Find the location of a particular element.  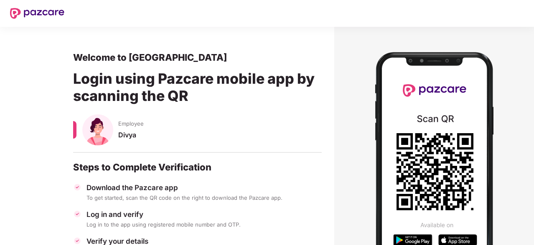

div: Steps to Complete Verification is located at coordinates (197, 167).